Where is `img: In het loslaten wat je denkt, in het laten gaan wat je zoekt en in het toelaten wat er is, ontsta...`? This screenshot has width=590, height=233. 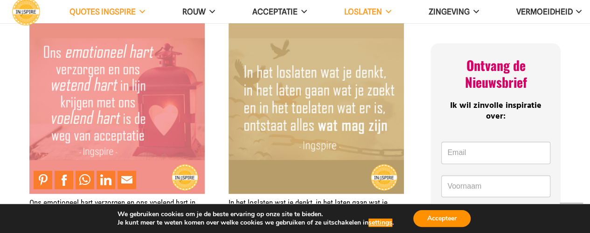 img: In het loslaten wat je denkt, in het laten gaan wat je zoekt en in het toelaten wat er is, ontsta... is located at coordinates (316, 106).